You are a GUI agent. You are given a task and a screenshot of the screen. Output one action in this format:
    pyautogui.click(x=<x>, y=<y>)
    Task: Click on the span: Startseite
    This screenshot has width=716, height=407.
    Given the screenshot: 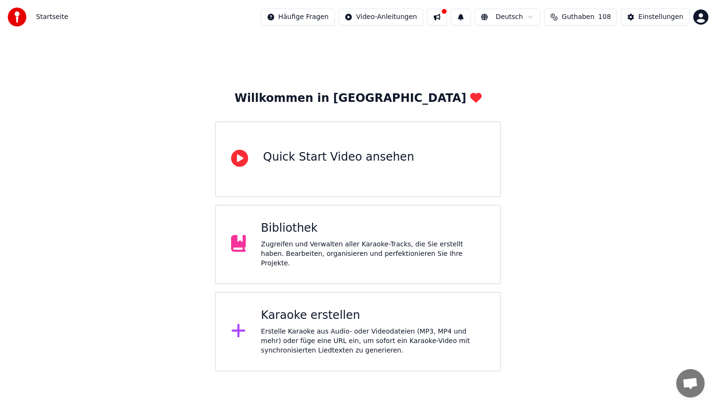 What is the action you would take?
    pyautogui.click(x=52, y=17)
    